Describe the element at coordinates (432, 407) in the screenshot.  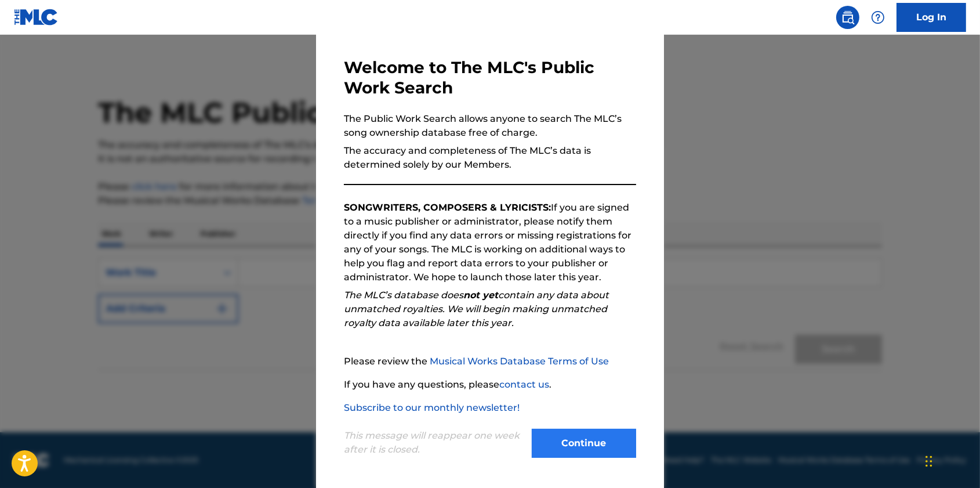
I see `a: Subscribe to our monthly newsletter!` at that location.